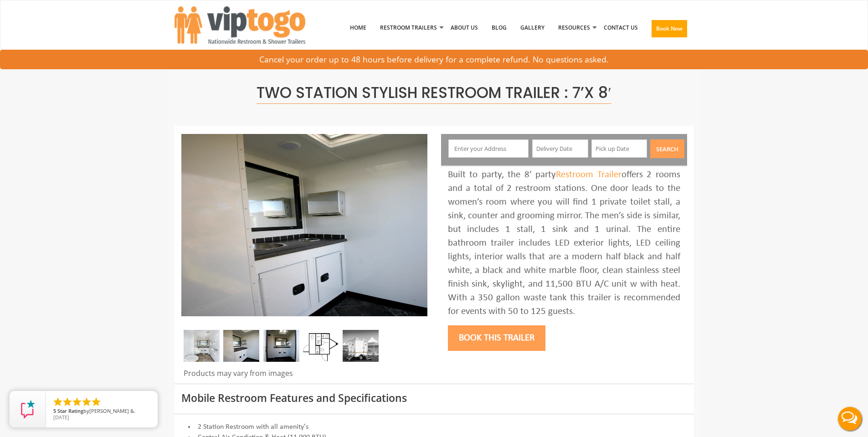 Image resolution: width=868 pixels, height=437 pixels. I want to click on li: 2 Station Restroom with all amenity's, so click(434, 427).